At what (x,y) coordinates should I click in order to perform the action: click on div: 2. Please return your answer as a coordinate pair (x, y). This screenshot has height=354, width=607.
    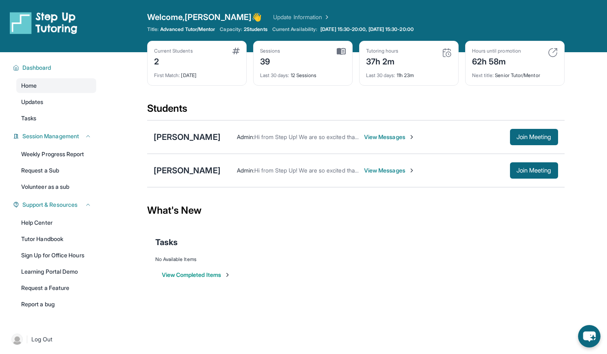
    Looking at the image, I should click on (173, 61).